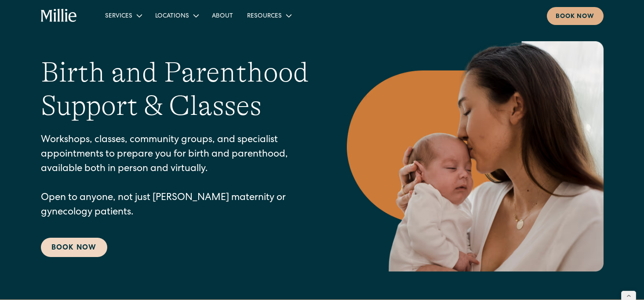  Describe the element at coordinates (475, 157) in the screenshot. I see `img: Mother kissing her newborn on the forehead, capturing a peaceful moment of love and connection in...` at that location.